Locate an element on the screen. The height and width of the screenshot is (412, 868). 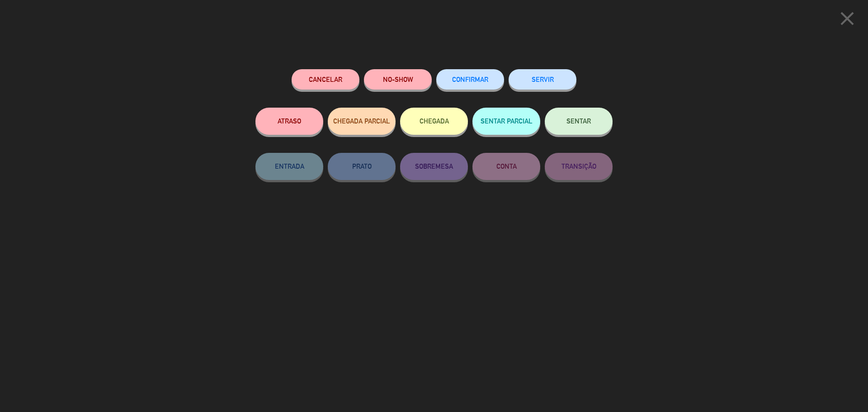
button: SENTAR is located at coordinates (579, 121).